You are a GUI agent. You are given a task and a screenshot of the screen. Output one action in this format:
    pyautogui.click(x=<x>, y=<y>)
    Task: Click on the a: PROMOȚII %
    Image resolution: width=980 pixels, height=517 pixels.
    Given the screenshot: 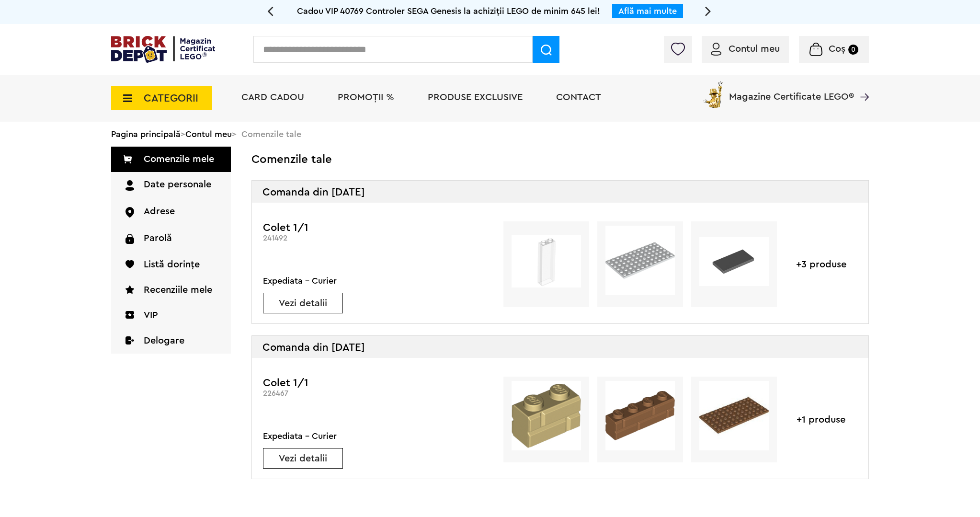 What is the action you would take?
    pyautogui.click(x=366, y=97)
    